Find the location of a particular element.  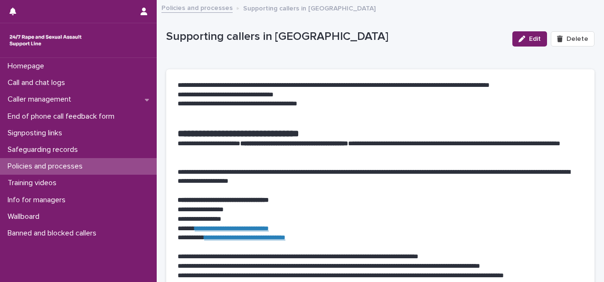

p: Info for managers is located at coordinates (38, 200).